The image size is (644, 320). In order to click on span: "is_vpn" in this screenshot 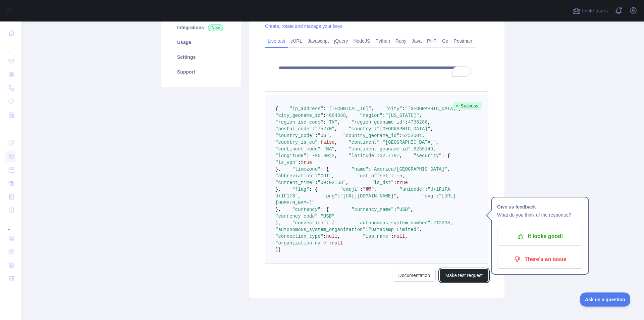, I will do `click(286, 163)`.